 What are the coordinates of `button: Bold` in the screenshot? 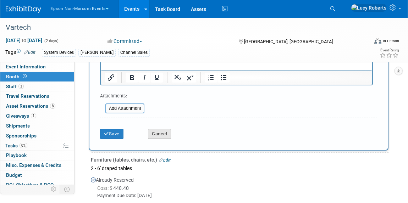 It's located at (132, 78).